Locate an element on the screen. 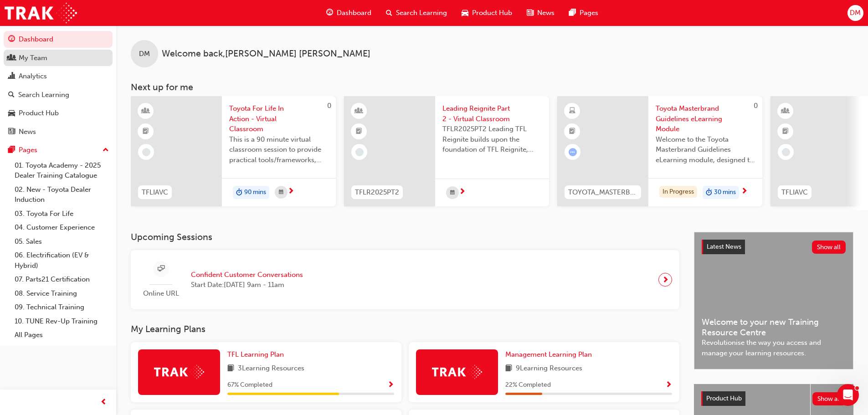 The height and width of the screenshot is (415, 868). a: Trak is located at coordinates (40, 12).